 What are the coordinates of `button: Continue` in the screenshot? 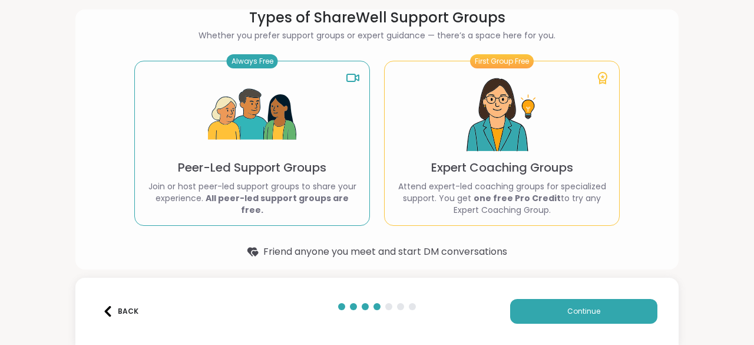 It's located at (584, 311).